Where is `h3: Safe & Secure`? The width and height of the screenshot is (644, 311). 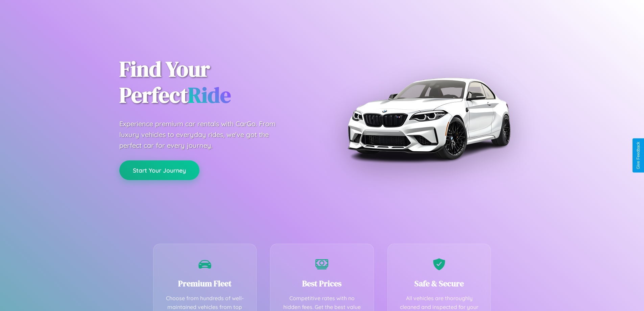
h3: Safe & Secure is located at coordinates (439, 283).